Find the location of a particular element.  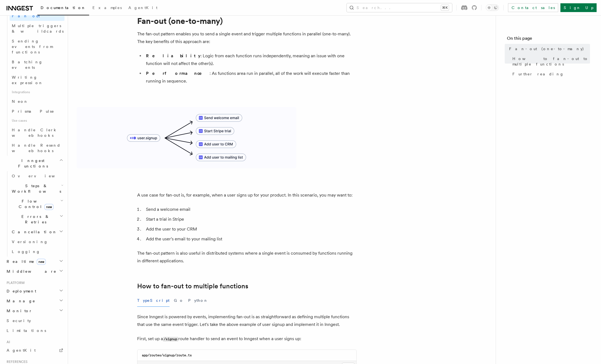

div: Inngest Functions is located at coordinates (34, 214).